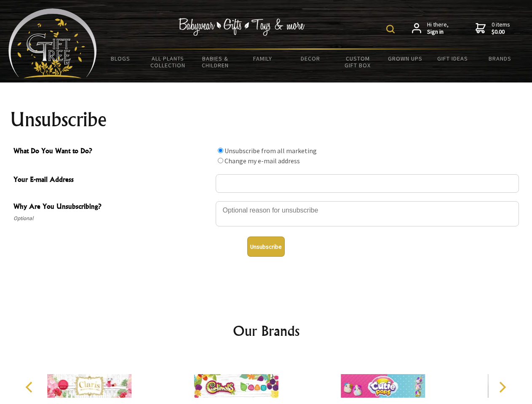 This screenshot has height=404, width=532. Describe the element at coordinates (453, 58) in the screenshot. I see `a: Gift Ideas` at that location.